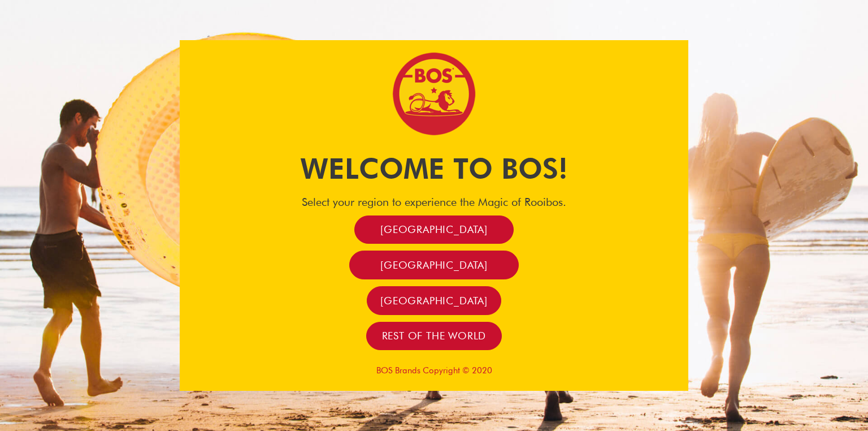 This screenshot has width=868, height=431. What do you see at coordinates (434, 169) in the screenshot?
I see `h1: Welcome to BOS!` at bounding box center [434, 169].